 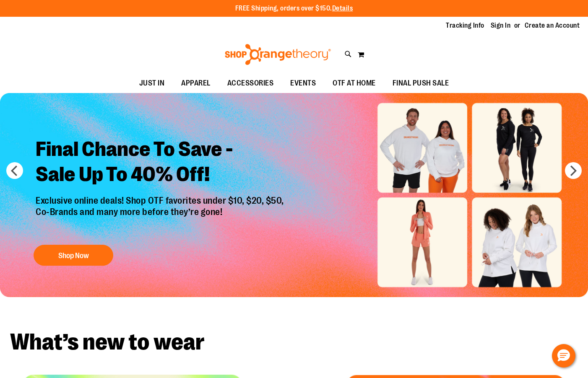 What do you see at coordinates (196, 83) in the screenshot?
I see `span: APPAREL` at bounding box center [196, 83].